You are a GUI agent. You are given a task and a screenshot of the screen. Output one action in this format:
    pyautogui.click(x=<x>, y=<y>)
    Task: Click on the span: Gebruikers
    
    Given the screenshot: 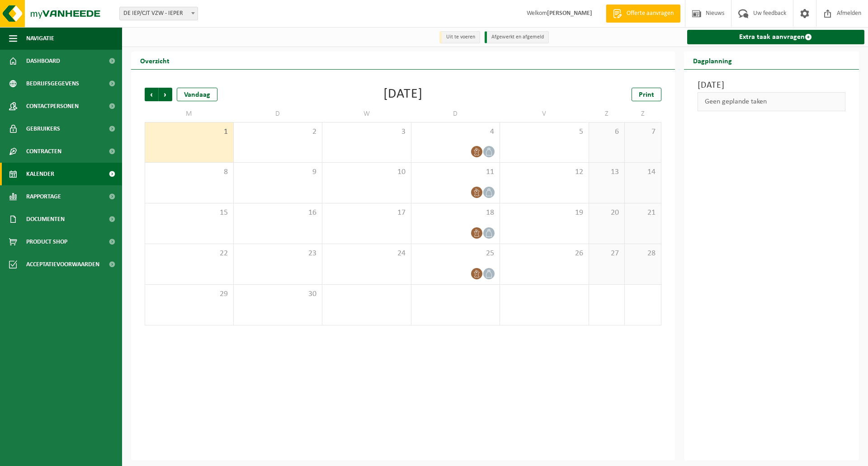 What is the action you would take?
    pyautogui.click(x=43, y=128)
    